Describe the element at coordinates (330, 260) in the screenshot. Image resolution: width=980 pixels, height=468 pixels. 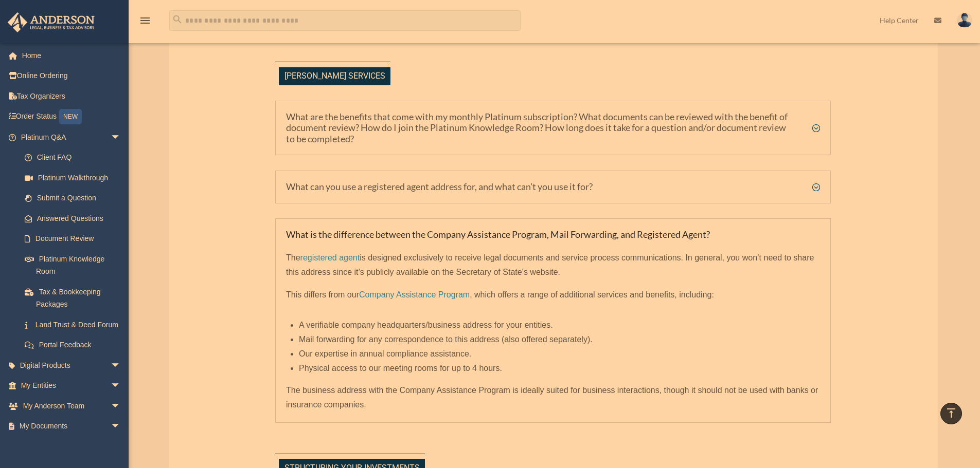
I see `a: registered agent` at that location.